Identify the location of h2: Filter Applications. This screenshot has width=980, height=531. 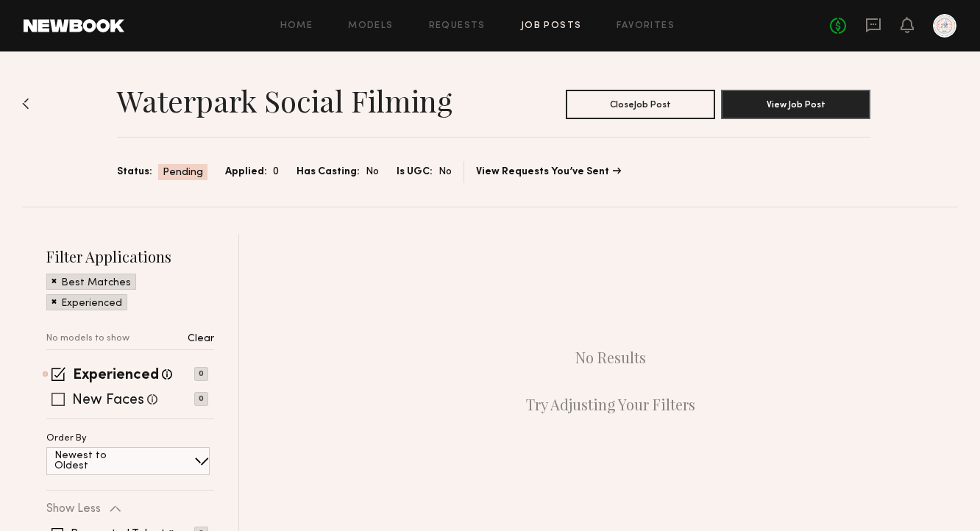
(130, 256).